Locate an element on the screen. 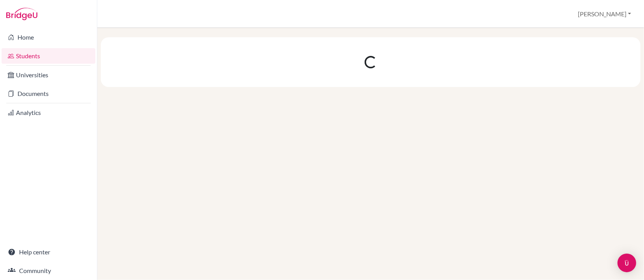  a: Students is located at coordinates (48, 56).